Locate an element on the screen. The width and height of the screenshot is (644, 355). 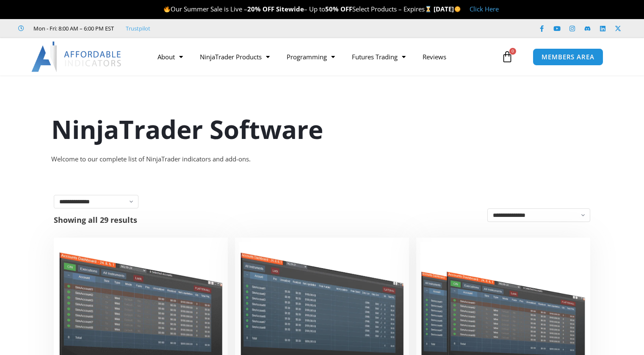
h1: NinjaTrader Software is located at coordinates (322, 129).